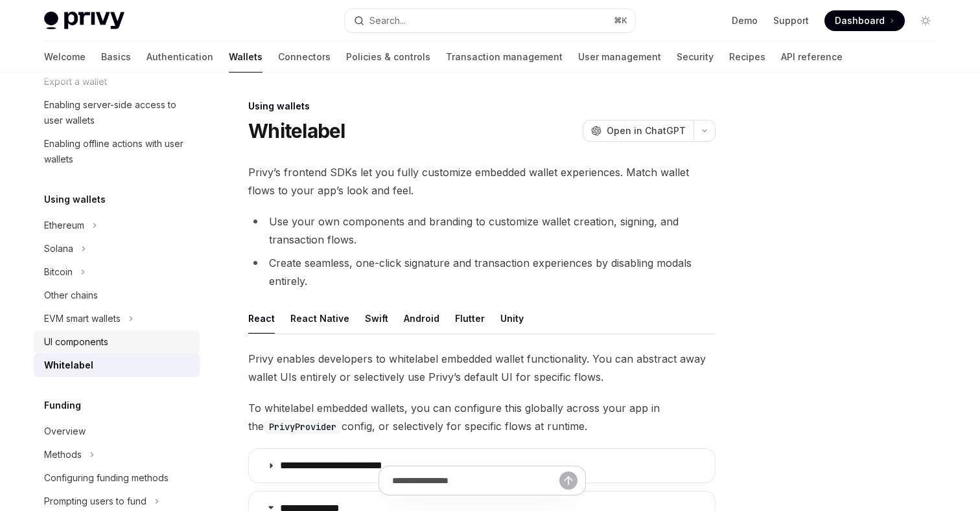  What do you see at coordinates (568, 481) in the screenshot?
I see `button: Send message` at bounding box center [568, 481].